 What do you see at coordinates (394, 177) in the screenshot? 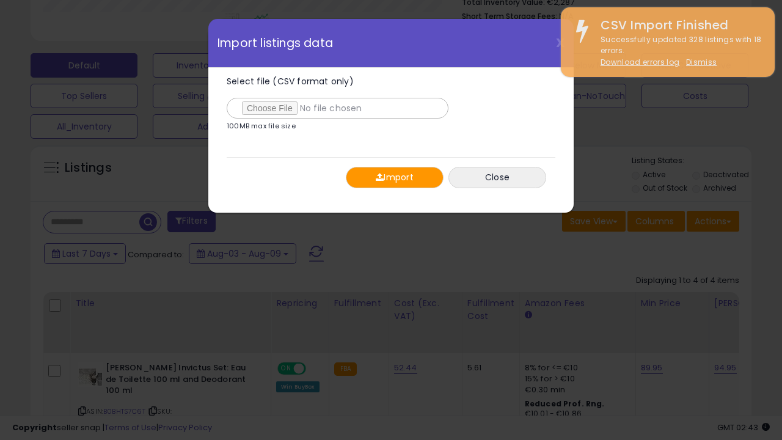
I see `button: Import` at bounding box center [394, 177].